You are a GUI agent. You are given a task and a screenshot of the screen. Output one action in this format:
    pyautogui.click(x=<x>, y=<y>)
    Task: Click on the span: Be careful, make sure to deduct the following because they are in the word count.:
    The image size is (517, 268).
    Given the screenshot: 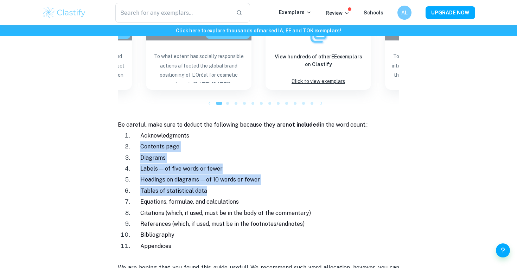 What is the action you would take?
    pyautogui.click(x=242, y=124)
    